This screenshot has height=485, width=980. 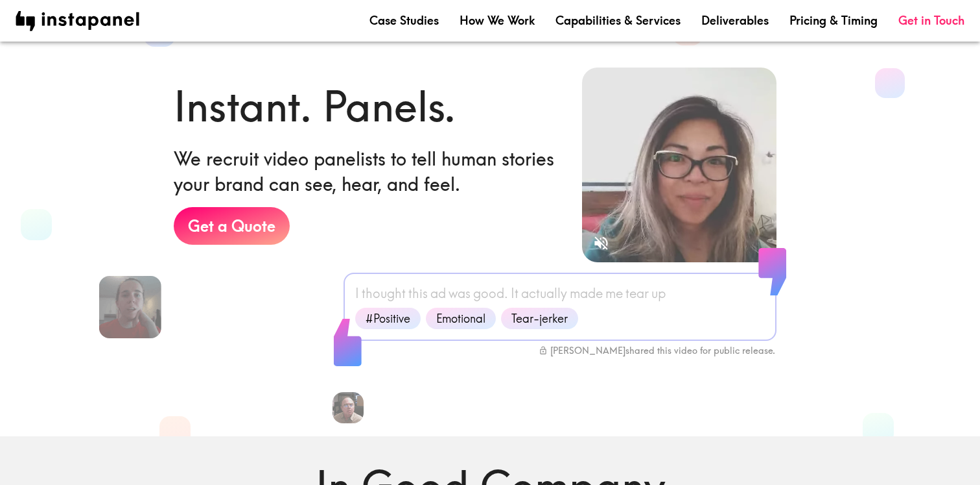 I want to click on button: Sound is off, so click(x=601, y=243).